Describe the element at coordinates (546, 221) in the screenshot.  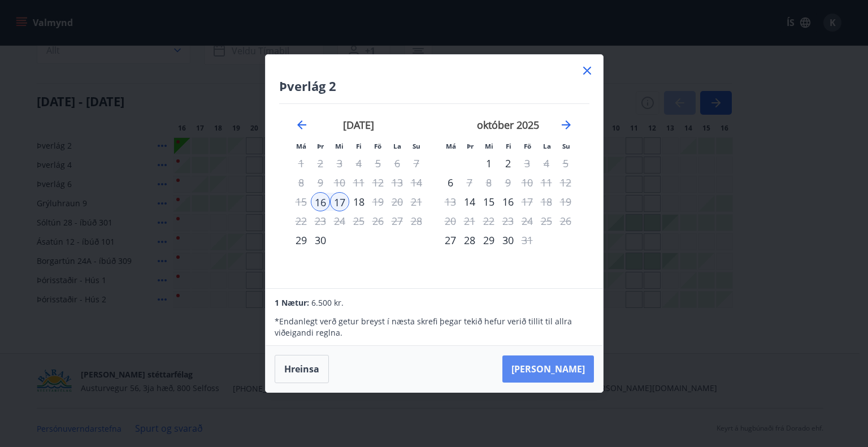
I see `td: Not available. laugardagur, 25. október 2025` at that location.